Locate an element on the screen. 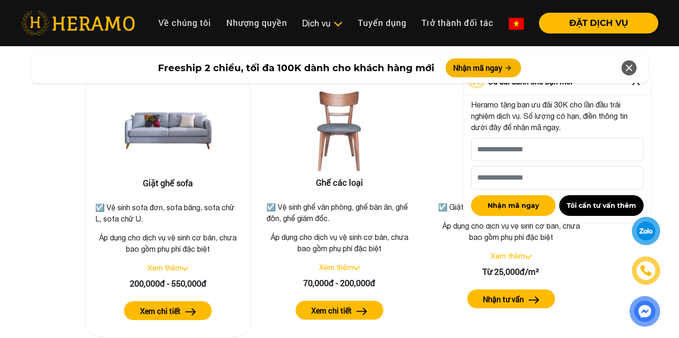  p: ☑️ Giặt thảm trang trí, thảm văn phòng. is located at coordinates (511, 207).